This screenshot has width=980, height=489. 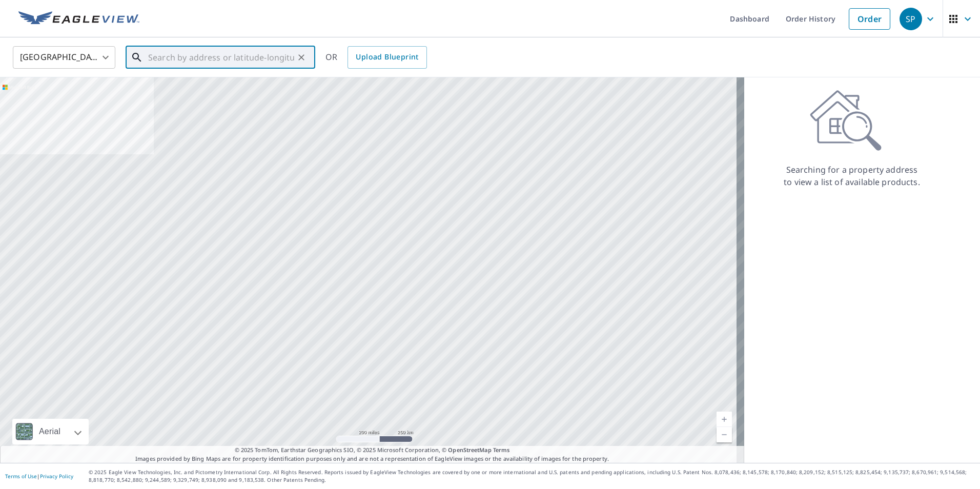 I want to click on p: Searching for a property address to view a list of available products., so click(x=852, y=176).